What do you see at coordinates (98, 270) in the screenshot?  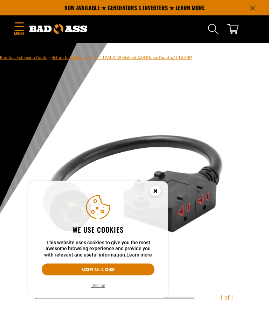 I see `button: Accept all & close` at bounding box center [98, 270].